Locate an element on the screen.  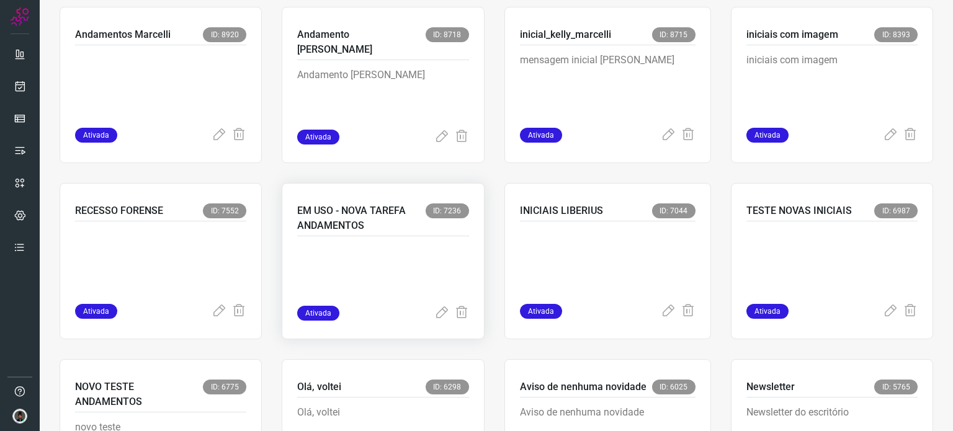
span: ID: 7044 is located at coordinates (674, 211).